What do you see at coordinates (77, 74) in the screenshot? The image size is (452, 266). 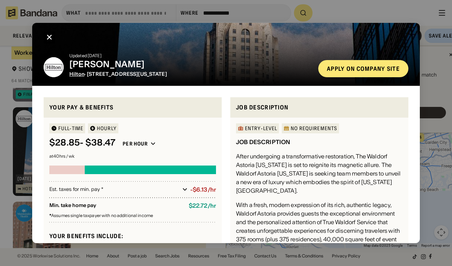 I see `span: Hilton` at bounding box center [77, 74].